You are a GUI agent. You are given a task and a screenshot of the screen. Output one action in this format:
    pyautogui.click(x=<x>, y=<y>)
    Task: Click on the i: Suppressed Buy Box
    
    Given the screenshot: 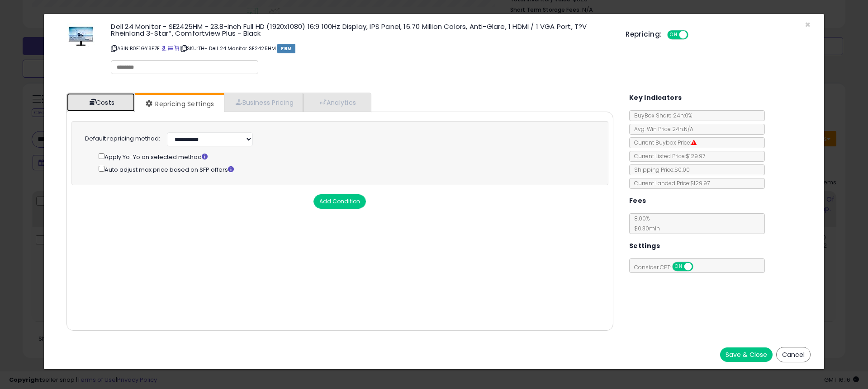 What is the action you would take?
    pyautogui.click(x=694, y=143)
    